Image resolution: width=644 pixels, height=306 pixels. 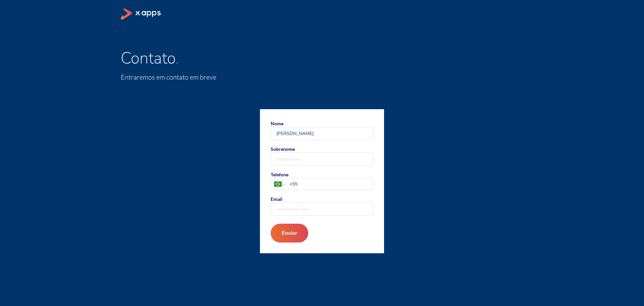 What do you see at coordinates (148, 58) in the screenshot?
I see `span: Contato` at bounding box center [148, 58].